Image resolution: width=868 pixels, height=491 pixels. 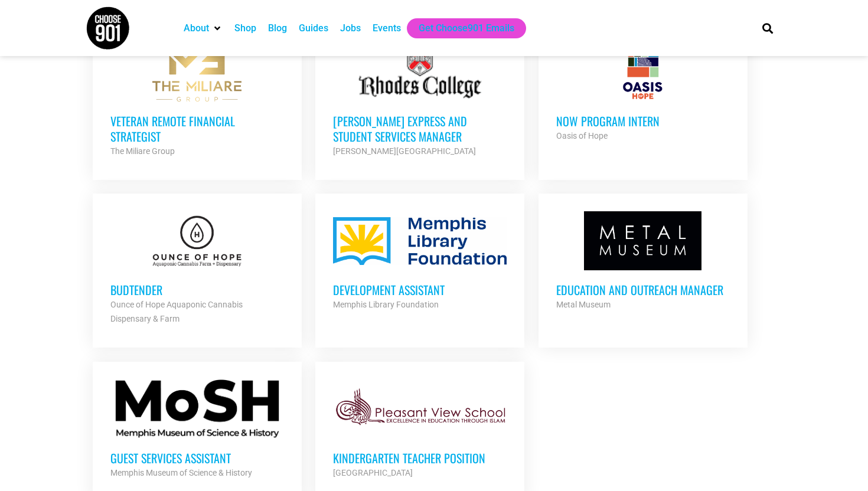 What do you see at coordinates (420, 290) in the screenshot?
I see `h3: Development Assistant` at bounding box center [420, 290].